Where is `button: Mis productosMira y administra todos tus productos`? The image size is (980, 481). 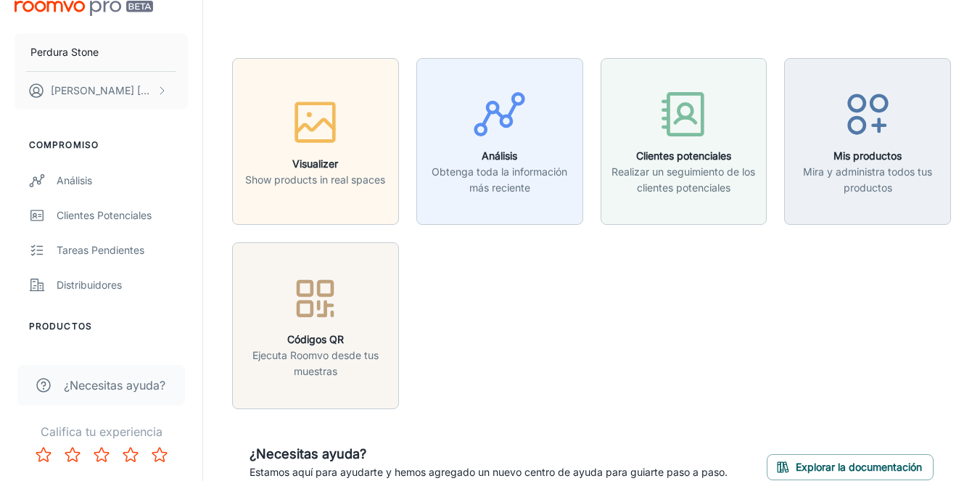 button: Mis productosMira y administra todos tus productos is located at coordinates (867, 142).